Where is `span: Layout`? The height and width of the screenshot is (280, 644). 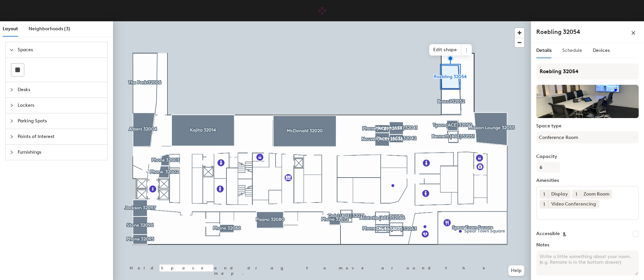
span: Layout is located at coordinates (11, 29).